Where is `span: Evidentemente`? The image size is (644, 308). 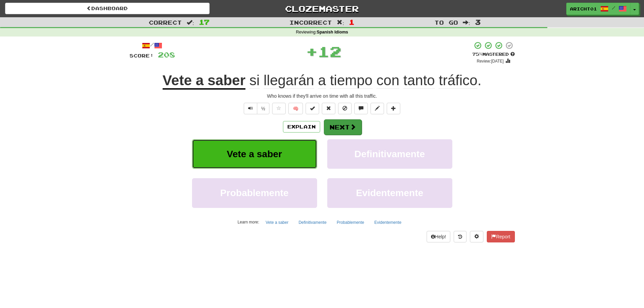 span: Evidentemente is located at coordinates (390, 192).